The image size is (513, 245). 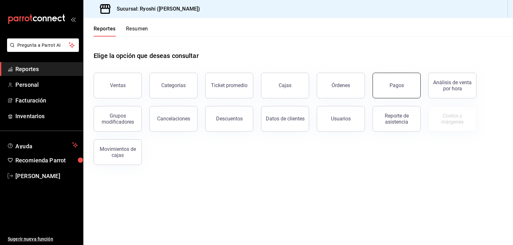 What do you see at coordinates (397, 119) in the screenshot?
I see `button: Reporte de asistencia` at bounding box center [397, 119].